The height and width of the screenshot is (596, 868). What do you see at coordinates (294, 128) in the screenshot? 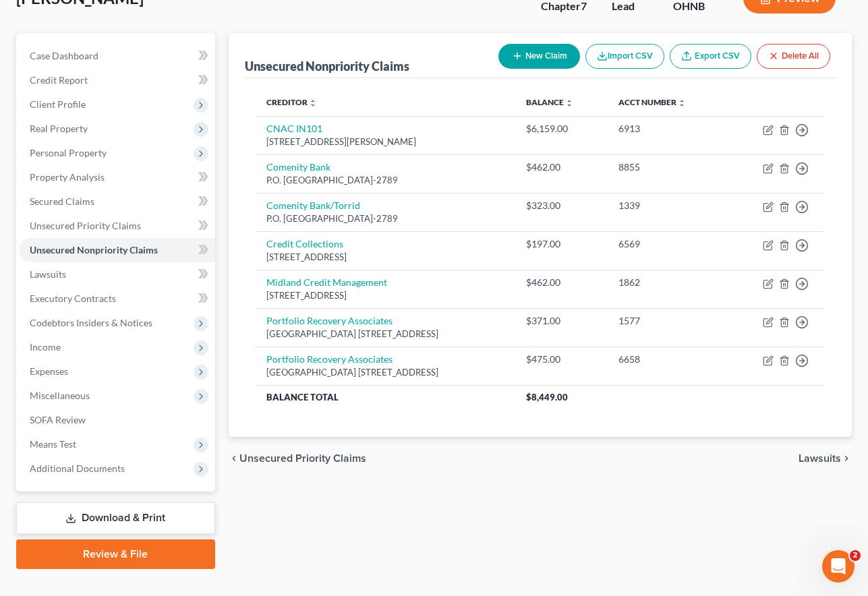
I see `a: CNAC IN101` at bounding box center [294, 128].